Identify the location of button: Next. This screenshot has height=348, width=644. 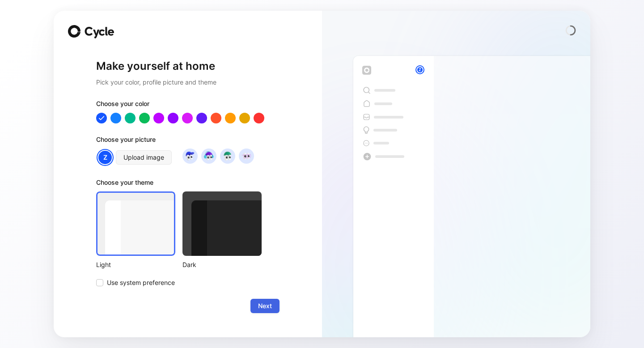
(265, 306).